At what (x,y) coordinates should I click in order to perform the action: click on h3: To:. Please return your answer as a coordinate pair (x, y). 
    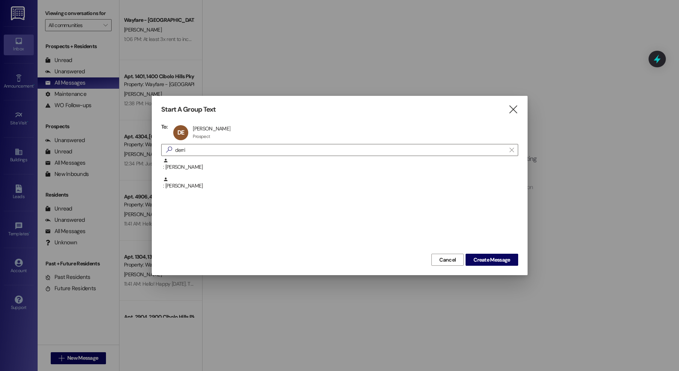
    Looking at the image, I should click on (164, 127).